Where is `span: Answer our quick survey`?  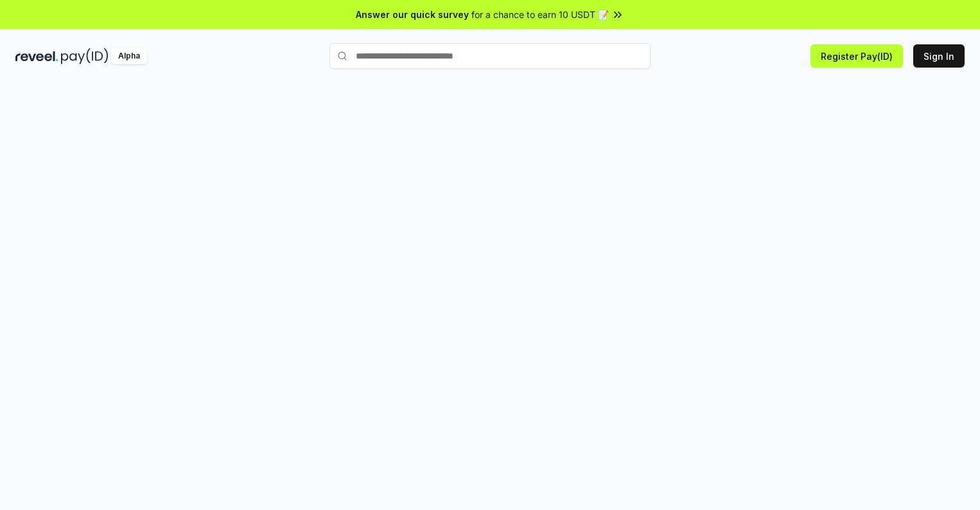 span: Answer our quick survey is located at coordinates (412, 14).